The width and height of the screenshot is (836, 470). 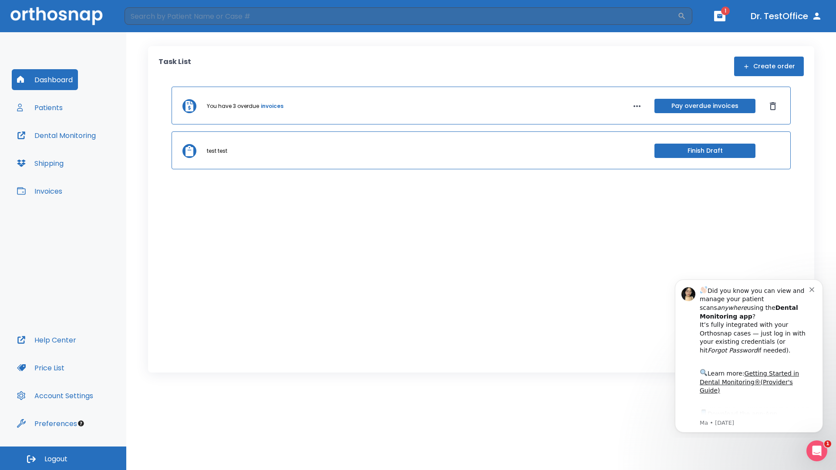 I want to click on span: Logout, so click(x=56, y=459).